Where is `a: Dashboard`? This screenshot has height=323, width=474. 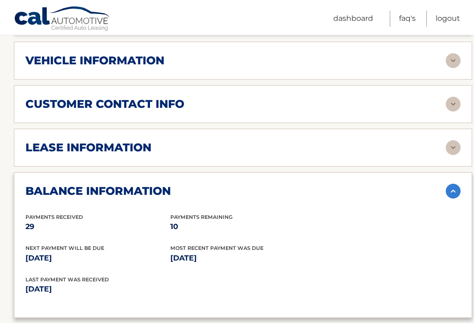 a: Dashboard is located at coordinates (353, 19).